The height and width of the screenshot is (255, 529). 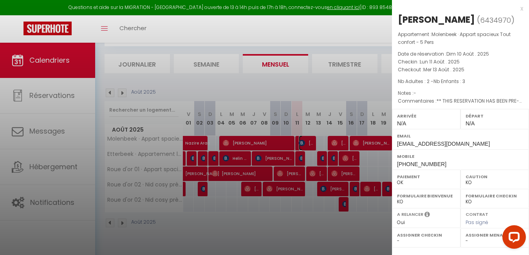 What do you see at coordinates (427, 215) in the screenshot?
I see `i: Sélectionner OUI si vous souhaiter envoyer les séquences de messages post-checkout` at bounding box center [427, 215].